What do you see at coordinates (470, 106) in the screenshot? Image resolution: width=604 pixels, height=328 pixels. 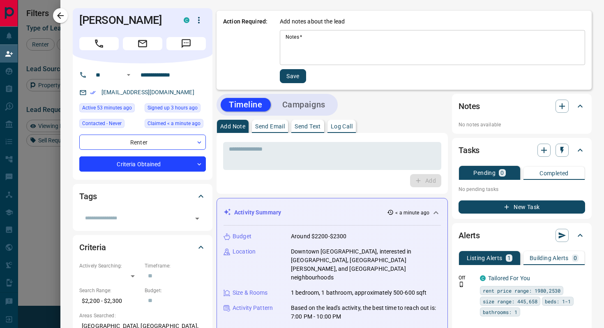 I see `h2: Notes` at bounding box center [470, 106].